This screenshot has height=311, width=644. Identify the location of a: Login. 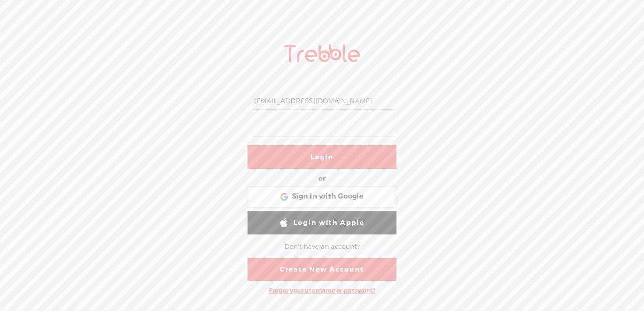
(322, 157).